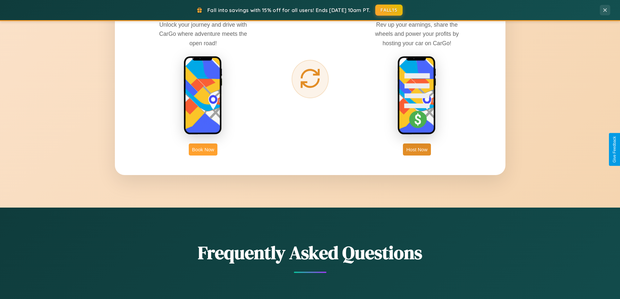 This screenshot has width=620, height=299. Describe the element at coordinates (203, 34) in the screenshot. I see `p: Unlock your journey and drive with CarGo where adventure meets the open road!` at that location.